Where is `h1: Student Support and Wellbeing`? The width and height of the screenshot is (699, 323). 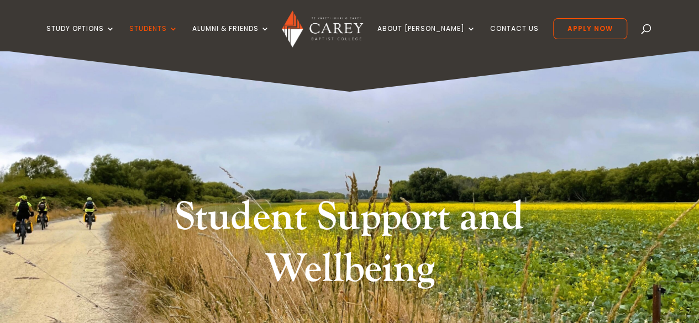 h1: Student Support and Wellbeing is located at coordinates (350, 246).